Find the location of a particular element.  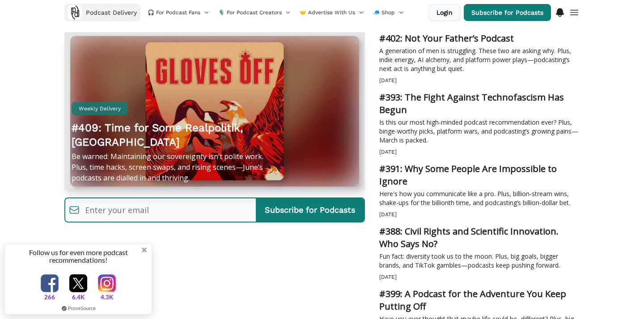

button: Login is located at coordinates (444, 13).